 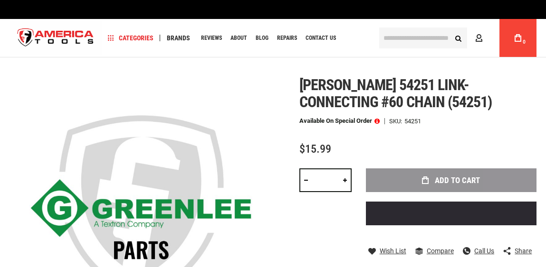 I want to click on span: Share, so click(x=523, y=251).